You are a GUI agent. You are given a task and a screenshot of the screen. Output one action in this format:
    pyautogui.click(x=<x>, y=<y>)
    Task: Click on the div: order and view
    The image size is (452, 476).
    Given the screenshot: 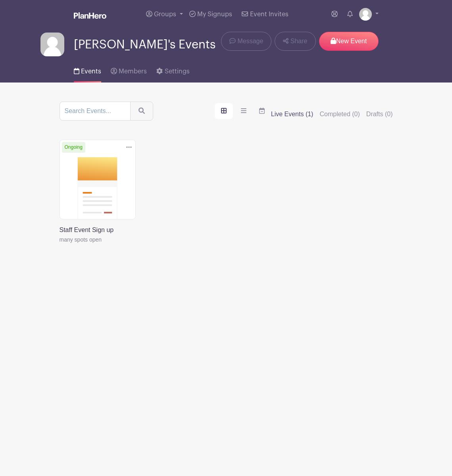 What is the action you would take?
    pyautogui.click(x=243, y=111)
    